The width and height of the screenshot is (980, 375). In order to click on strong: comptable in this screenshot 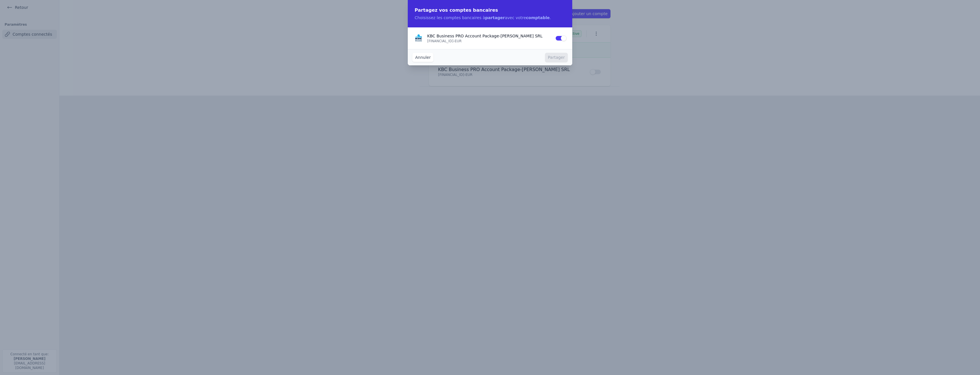, I will do `click(538, 18)`.